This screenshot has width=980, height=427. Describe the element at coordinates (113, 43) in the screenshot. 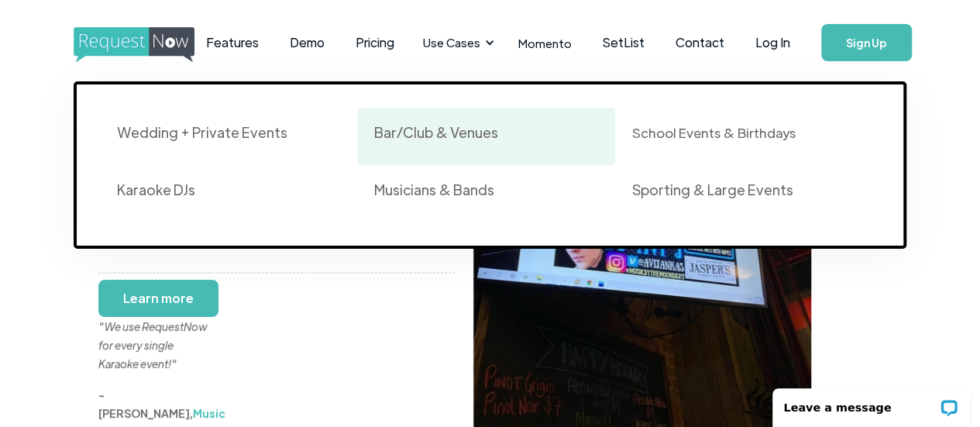

I see `a: home` at that location.